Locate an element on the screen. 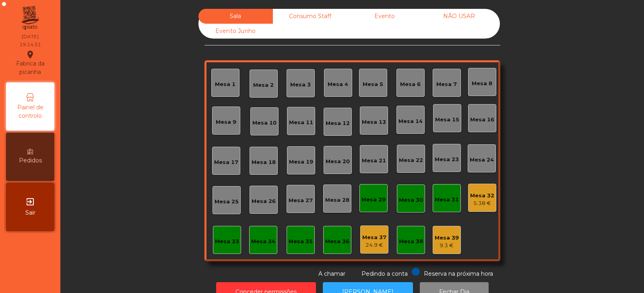 Image resolution: width=644 pixels, height=293 pixels. div: Mesa 14 is located at coordinates (410, 121).